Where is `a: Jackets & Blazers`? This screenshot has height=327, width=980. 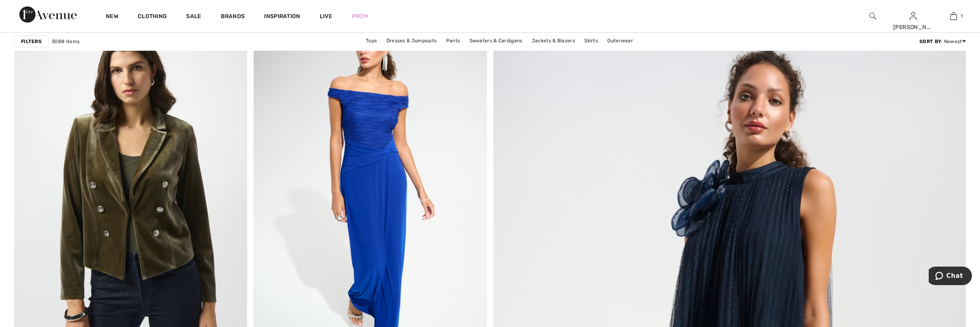 a: Jackets & Blazers is located at coordinates (553, 41).